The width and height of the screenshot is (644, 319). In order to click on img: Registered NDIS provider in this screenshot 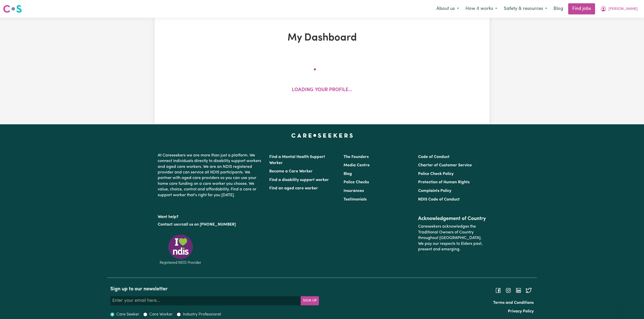, I will do `click(181, 249)`.